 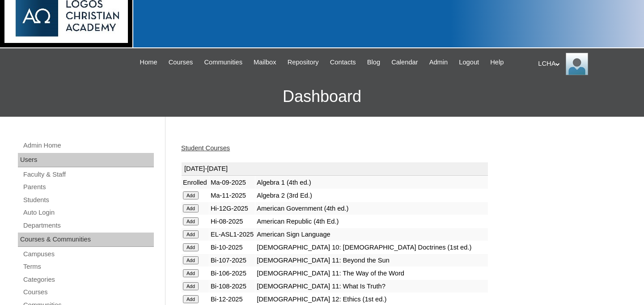 I want to click on a: Repository, so click(x=303, y=62).